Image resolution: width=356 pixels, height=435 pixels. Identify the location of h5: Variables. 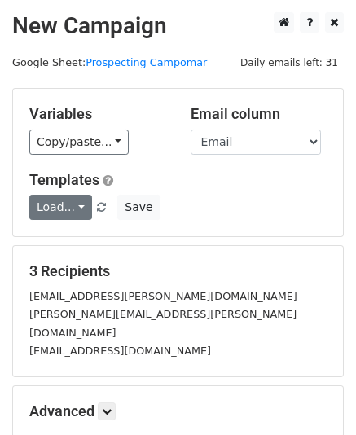
(98, 114).